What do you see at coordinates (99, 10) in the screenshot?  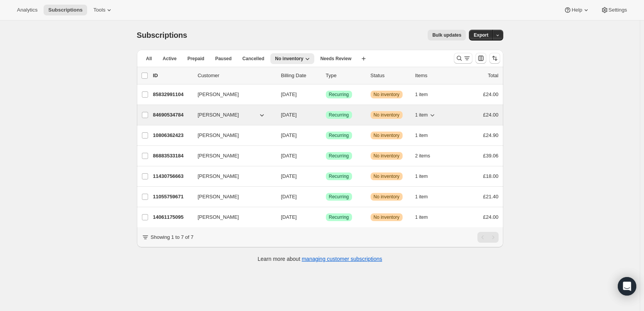 I see `span: Tools` at bounding box center [99, 10].